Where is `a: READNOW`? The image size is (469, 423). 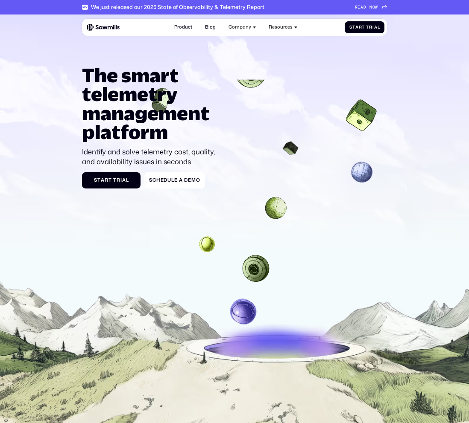 a: READNOW is located at coordinates (370, 7).